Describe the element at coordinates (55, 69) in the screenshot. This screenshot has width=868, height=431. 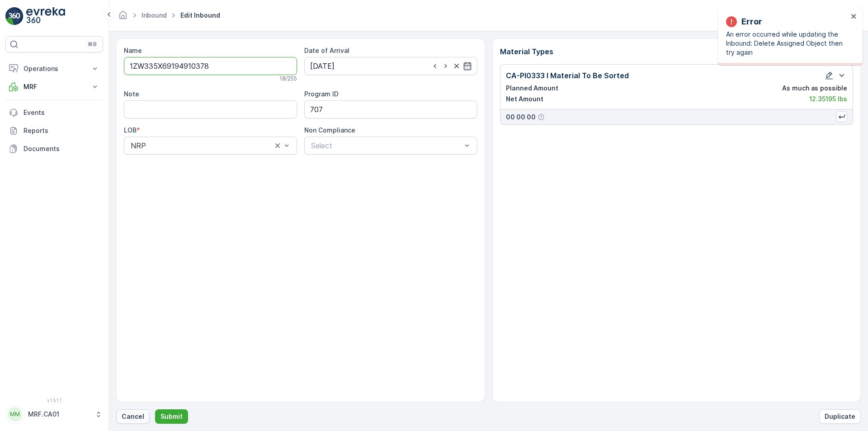
I see `button: Operations` at that location.